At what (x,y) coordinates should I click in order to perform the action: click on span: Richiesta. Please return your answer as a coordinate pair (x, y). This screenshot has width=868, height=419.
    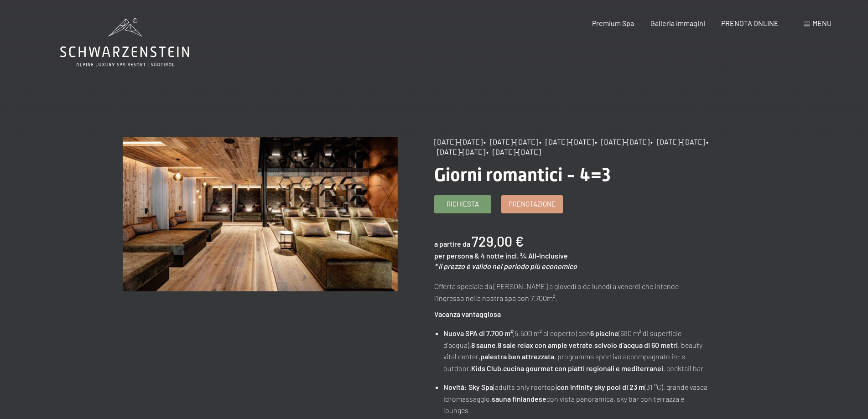
    Looking at the image, I should click on (463, 204).